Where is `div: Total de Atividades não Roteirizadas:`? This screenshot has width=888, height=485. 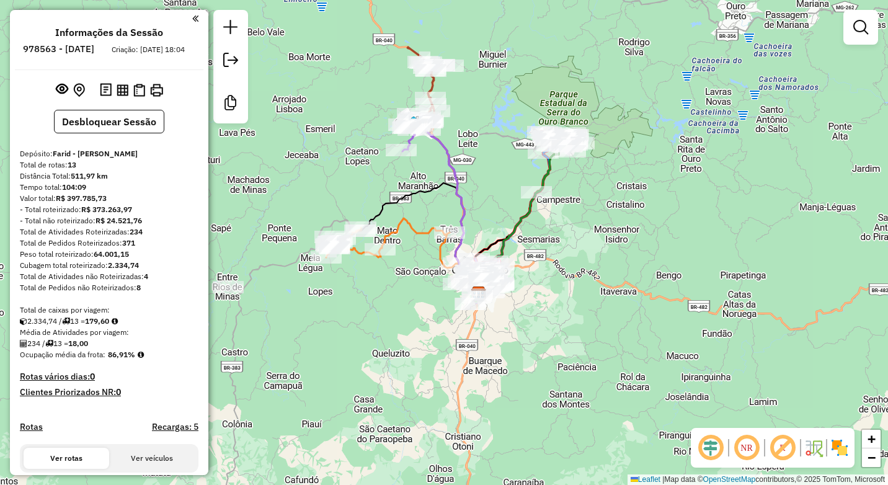 div: Total de Atividades não Roteirizadas: is located at coordinates (109, 276).